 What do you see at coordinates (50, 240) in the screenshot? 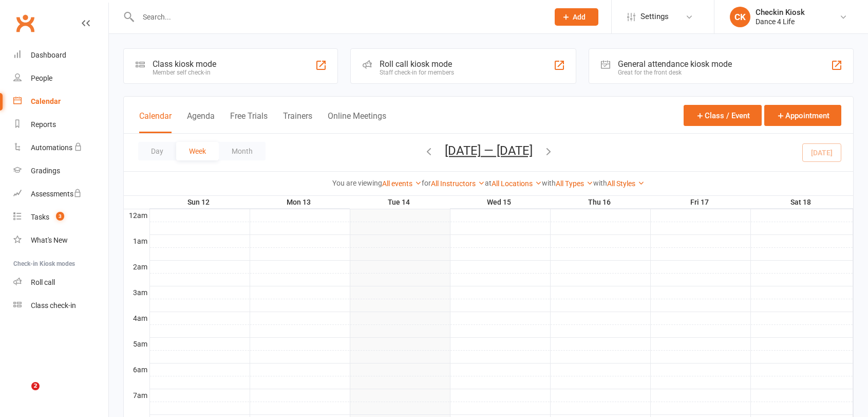
I see `div: What's New` at bounding box center [50, 240].